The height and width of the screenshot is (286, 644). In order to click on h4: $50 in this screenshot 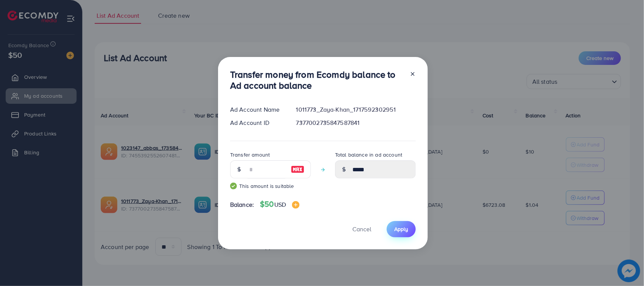, I will do `click(280, 204)`.